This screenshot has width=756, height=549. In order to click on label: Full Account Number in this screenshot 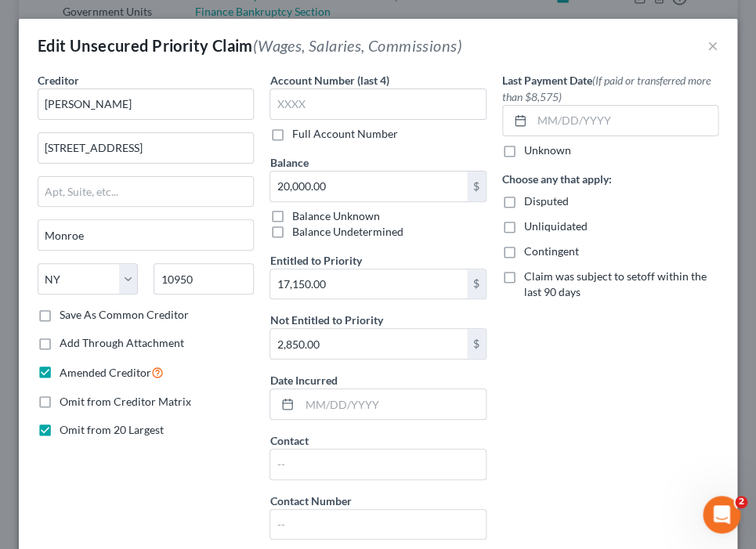, I will do `click(344, 134)`.